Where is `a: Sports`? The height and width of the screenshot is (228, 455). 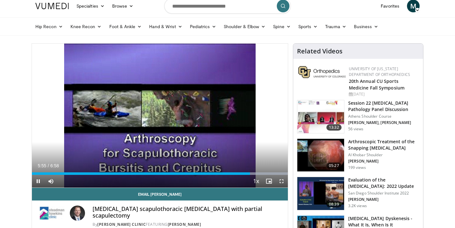 a: Sports is located at coordinates (308, 27).